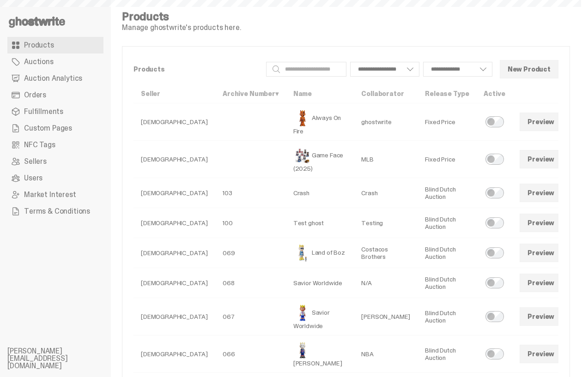 Image resolution: width=588 pixels, height=377 pixels. Describe the element at coordinates (385, 223) in the screenshot. I see `td: Testing` at that location.